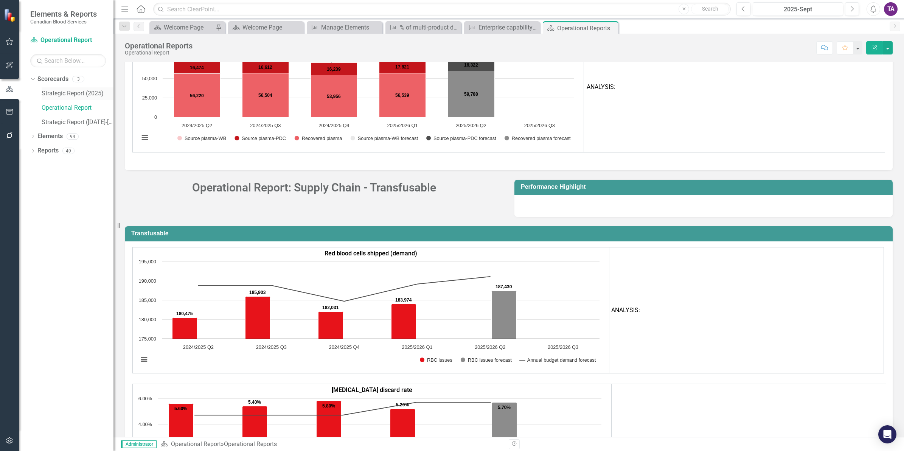  What do you see at coordinates (442, 9) in the screenshot?
I see `input: Search ClearPoint...` at bounding box center [442, 9].